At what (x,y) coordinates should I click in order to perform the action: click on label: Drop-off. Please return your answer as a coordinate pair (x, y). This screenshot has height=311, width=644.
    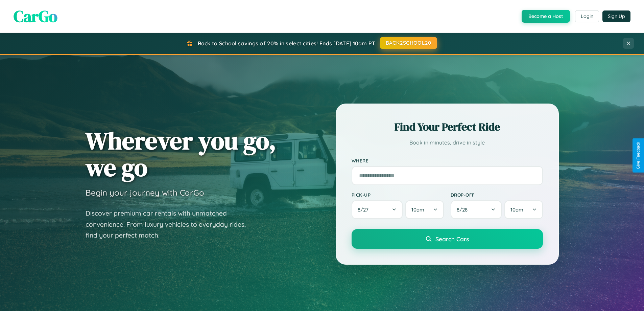
    Looking at the image, I should click on (496, 194).